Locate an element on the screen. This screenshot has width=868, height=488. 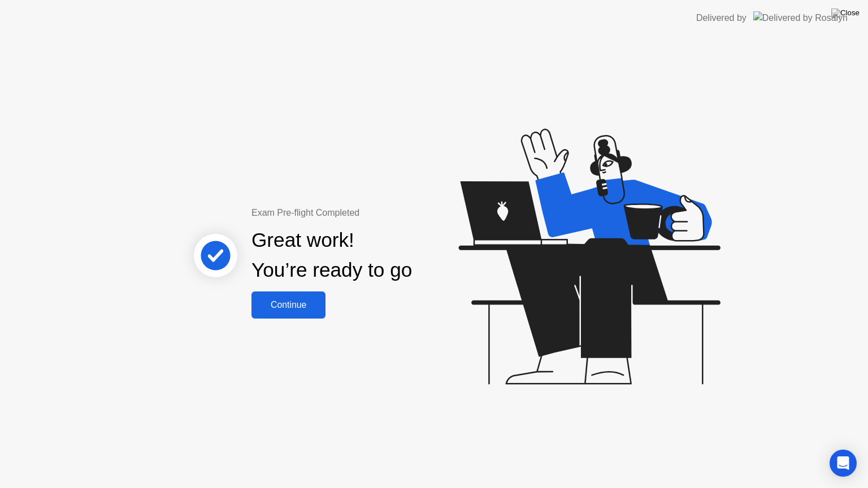
img: Delivered by Rosalyn is located at coordinates (801, 17).